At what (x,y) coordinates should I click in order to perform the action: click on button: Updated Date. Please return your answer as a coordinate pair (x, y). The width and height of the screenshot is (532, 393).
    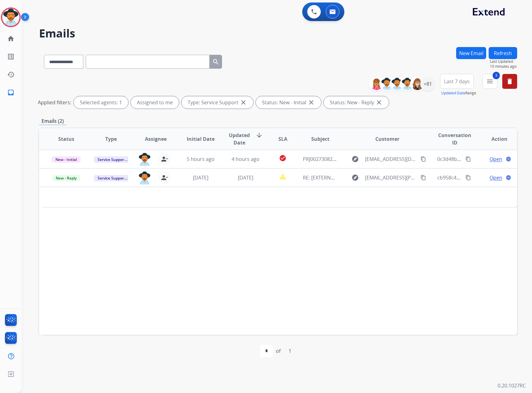
    Looking at the image, I should click on (453, 93).